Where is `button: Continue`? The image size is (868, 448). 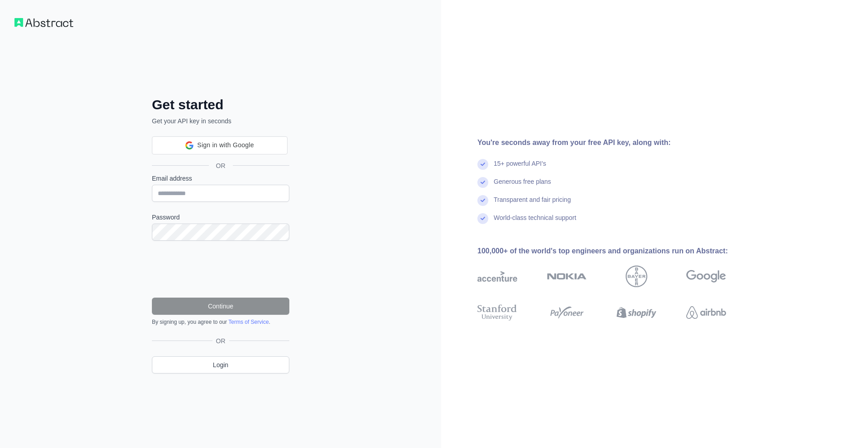
button: Continue is located at coordinates (221, 306).